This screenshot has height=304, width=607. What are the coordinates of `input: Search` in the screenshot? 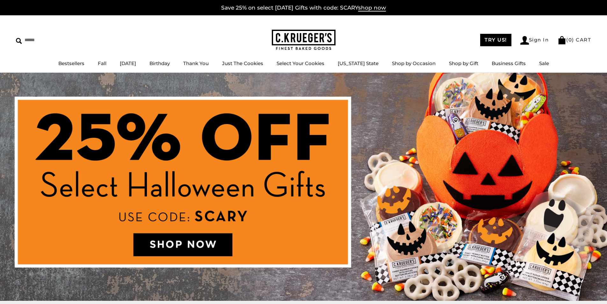 It's located at (54, 40).